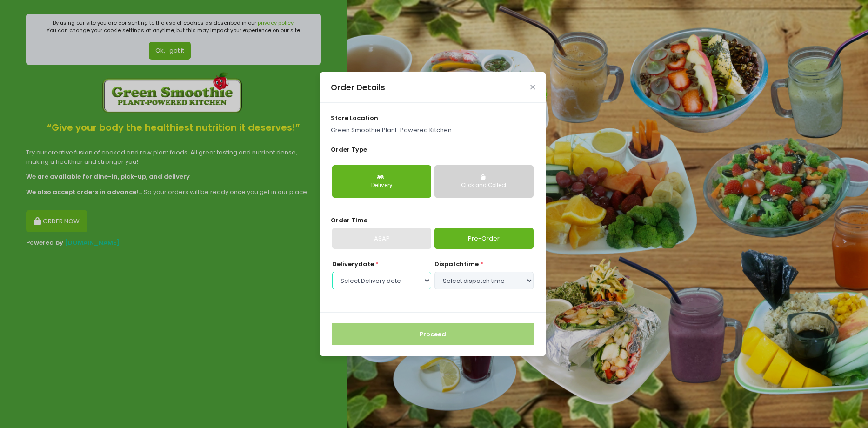 The image size is (868, 428). Describe the element at coordinates (433, 130) in the screenshot. I see `p: Green Smoothie Plant-Powered Kitchen` at that location.